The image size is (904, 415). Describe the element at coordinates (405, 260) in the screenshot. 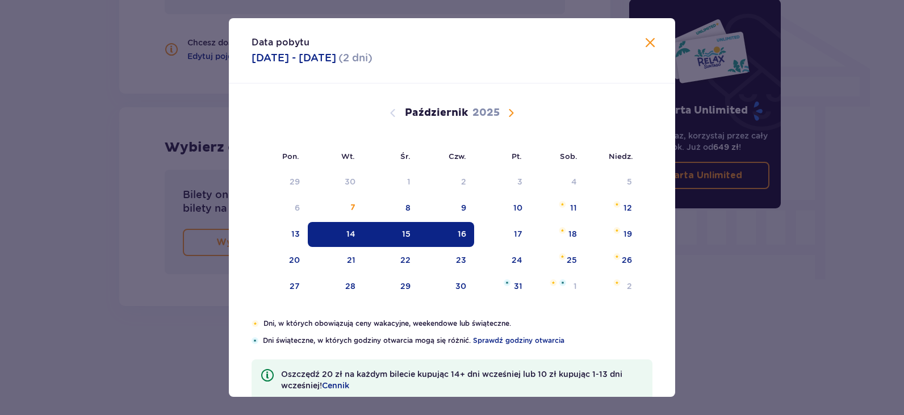

I see `div: 22` at that location.